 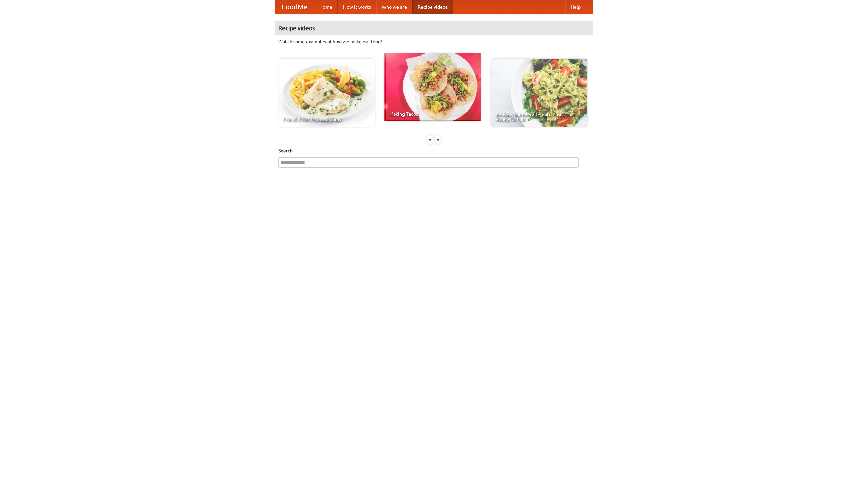 I want to click on span: An Easy, Summery Tomato Pasta That's Ready for Fall, so click(x=539, y=117).